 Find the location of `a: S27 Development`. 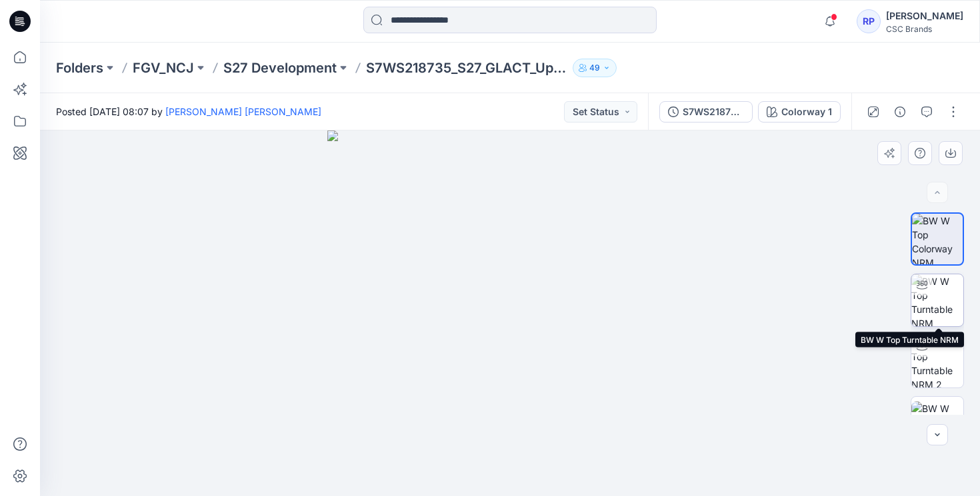

a: S27 Development is located at coordinates (280, 68).